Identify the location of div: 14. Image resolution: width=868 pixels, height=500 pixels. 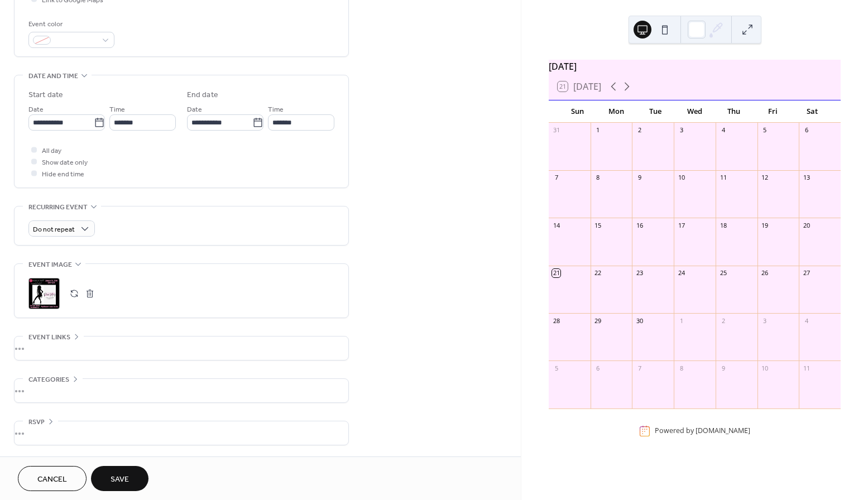
(556, 225).